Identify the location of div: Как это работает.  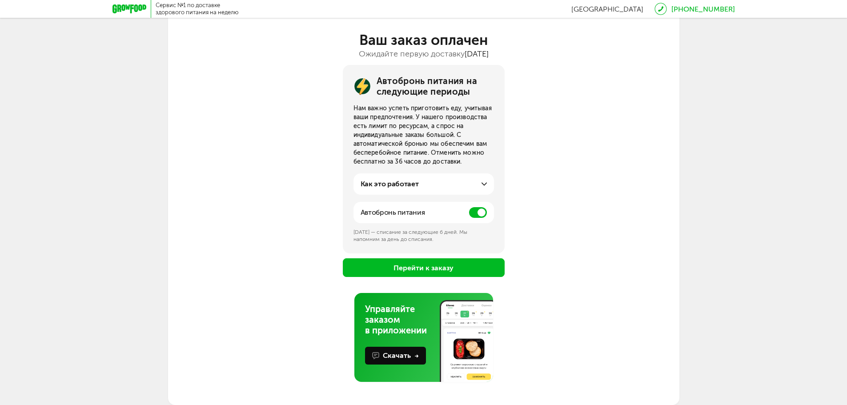
(390, 184).